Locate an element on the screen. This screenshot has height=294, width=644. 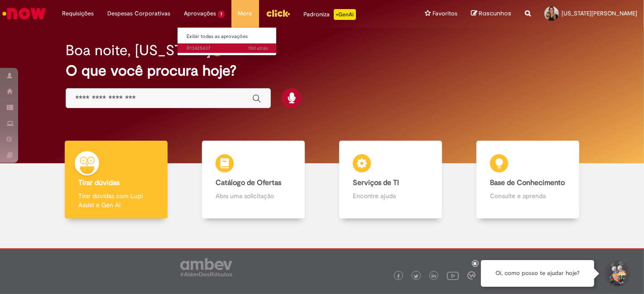
span: More is located at coordinates (245, 14).